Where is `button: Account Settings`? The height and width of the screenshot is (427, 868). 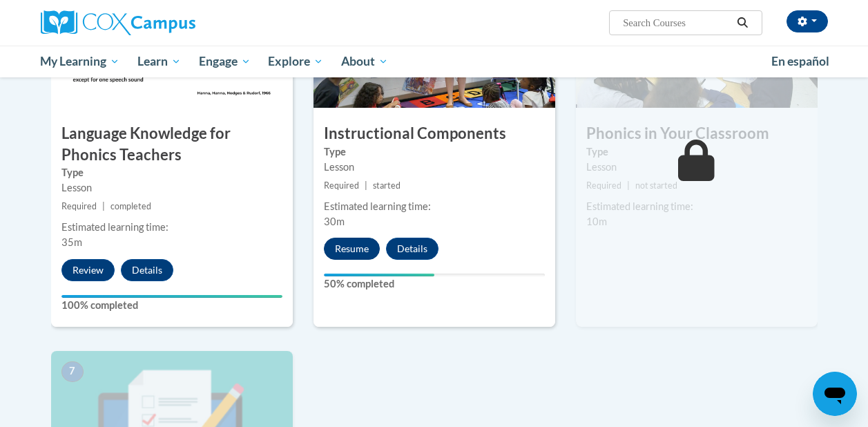
button: Account Settings is located at coordinates (807, 22).